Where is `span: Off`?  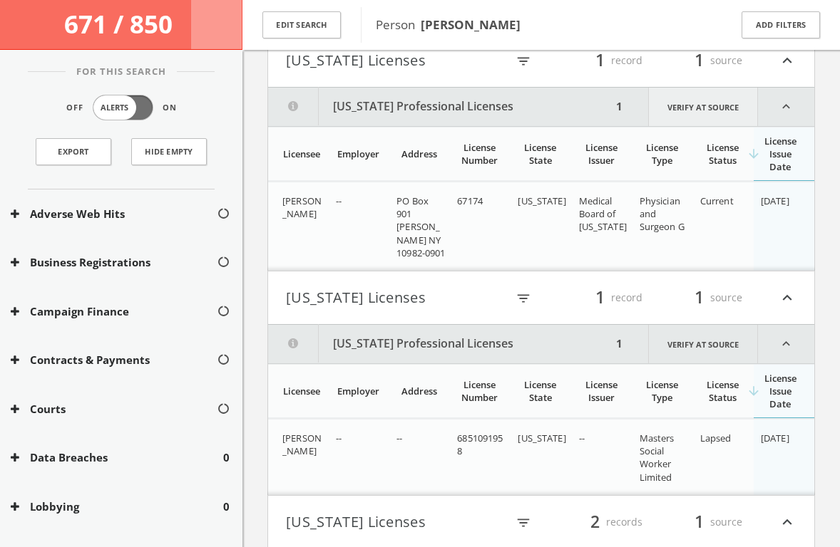
span: Off is located at coordinates (75, 108).